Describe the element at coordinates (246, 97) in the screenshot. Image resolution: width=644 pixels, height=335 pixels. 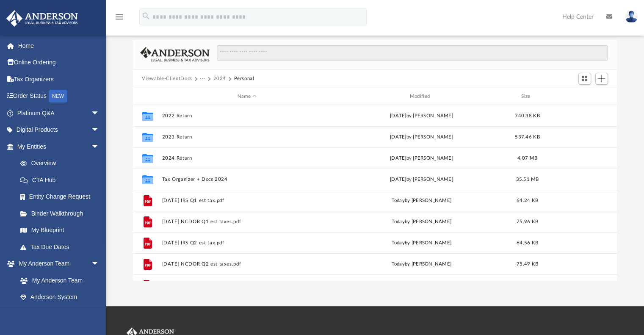
I see `div: Name` at that location.